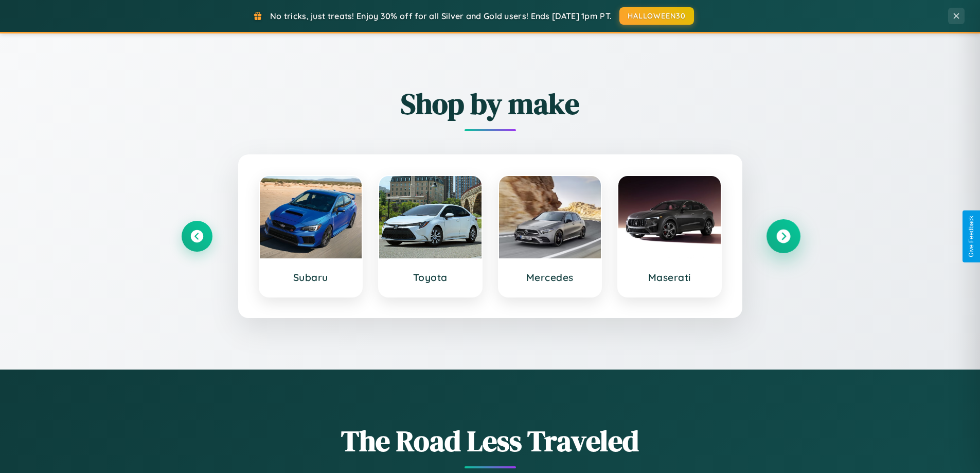 This screenshot has height=473, width=980. What do you see at coordinates (490, 441) in the screenshot?
I see `h1: The Road Less Traveled` at bounding box center [490, 441].